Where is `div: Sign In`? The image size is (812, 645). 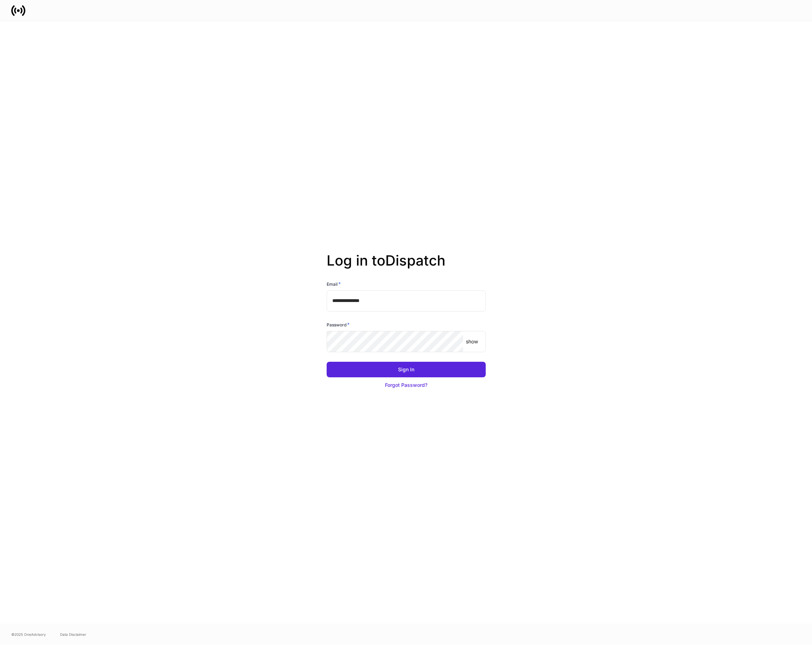
div: Sign In is located at coordinates (406, 369).